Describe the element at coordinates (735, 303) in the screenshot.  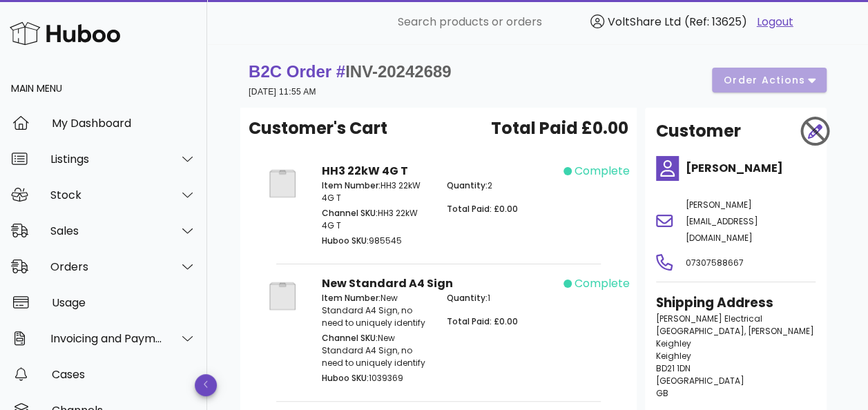
I see `h3: Shipping Address` at that location.